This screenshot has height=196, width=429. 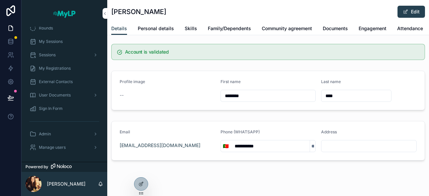 I want to click on div: scrollable content, so click(x=64, y=94).